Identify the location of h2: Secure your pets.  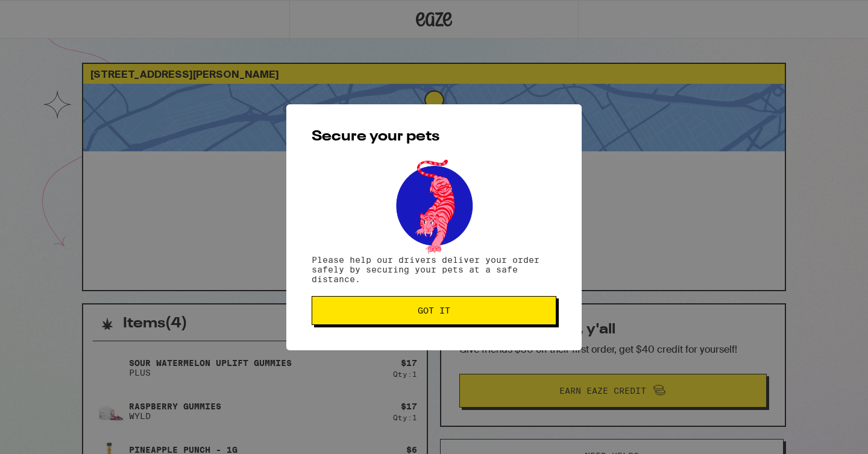
(434, 137).